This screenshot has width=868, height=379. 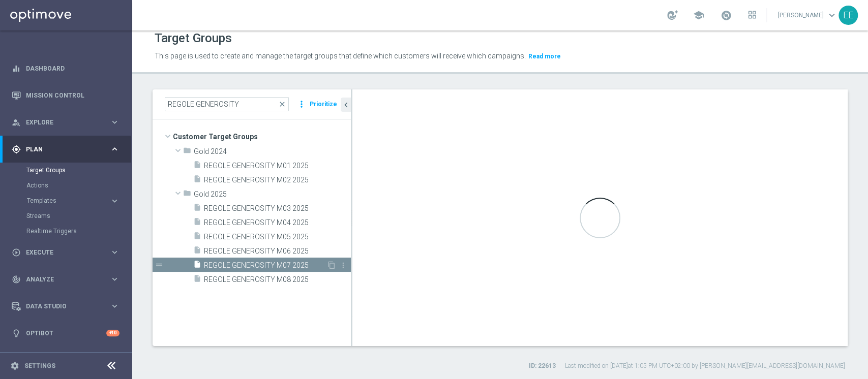 What do you see at coordinates (66, 334) in the screenshot?
I see `button: lightbulb Optibot +10` at bounding box center [66, 334].